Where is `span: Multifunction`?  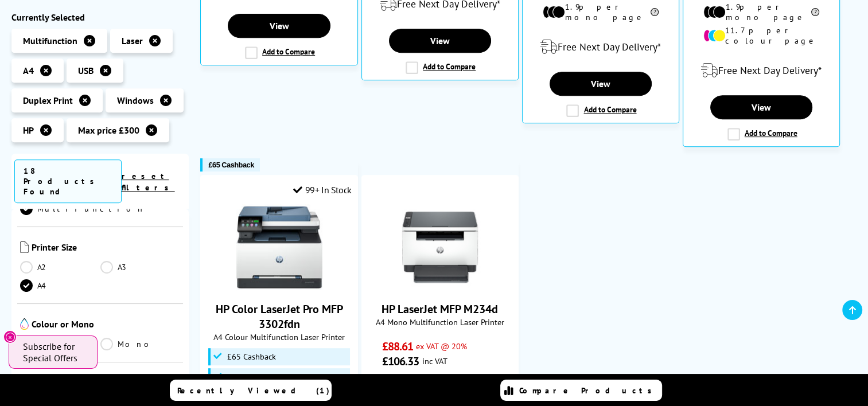
span: Multifunction is located at coordinates (50, 41).